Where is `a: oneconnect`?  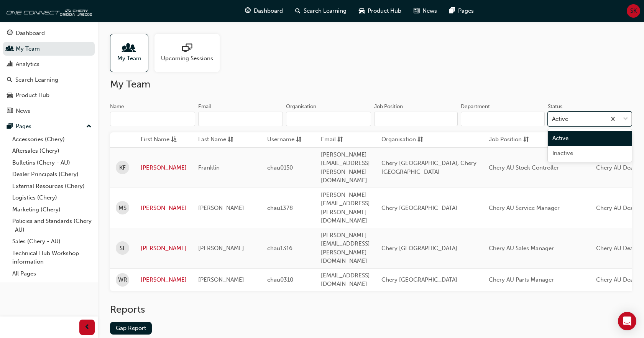
a: oneconnect is located at coordinates (48, 11).